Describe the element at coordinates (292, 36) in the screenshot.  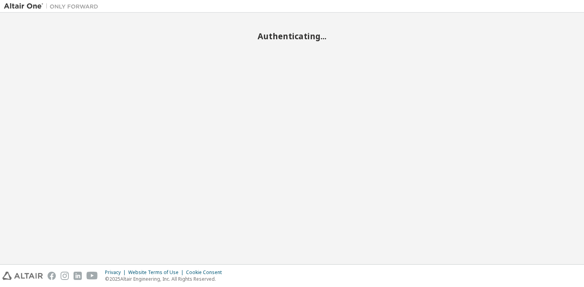
I see `h2: Authenticating...` at that location.